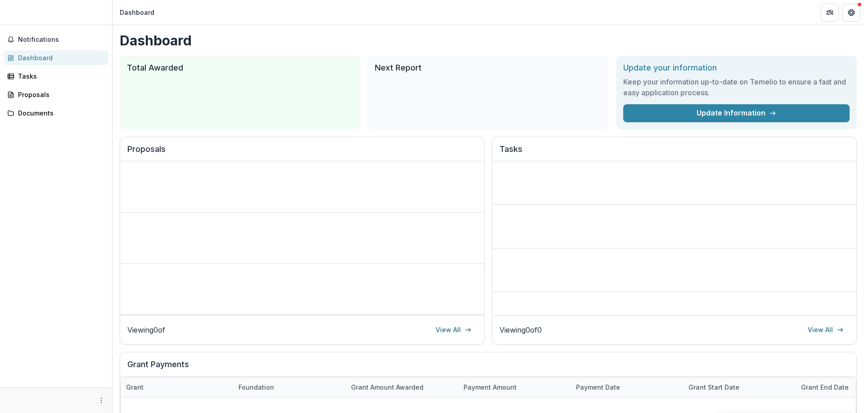 This screenshot has height=413, width=864. What do you see at coordinates (488, 68) in the screenshot?
I see `h2: Next Report` at bounding box center [488, 68].